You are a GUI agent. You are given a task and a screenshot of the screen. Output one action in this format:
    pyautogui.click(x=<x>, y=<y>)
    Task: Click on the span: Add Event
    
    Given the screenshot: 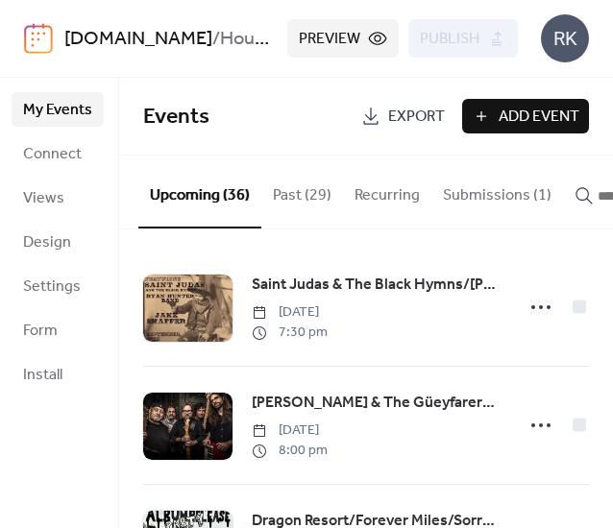 What is the action you would take?
    pyautogui.click(x=539, y=117)
    